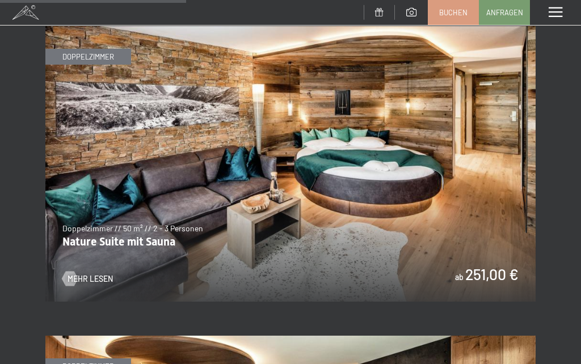  Describe the element at coordinates (290, 340) in the screenshot. I see `a: Suite Deluxe mit Sauna` at that location.